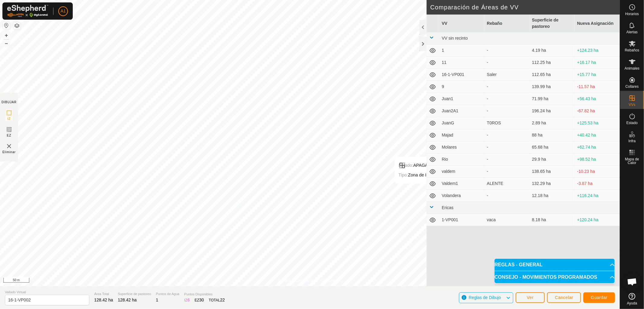 The width and height of the screenshot is (644, 309). Describe the element at coordinates (598, 147) in the screenshot. I see `td: +62.74 ha` at that location.